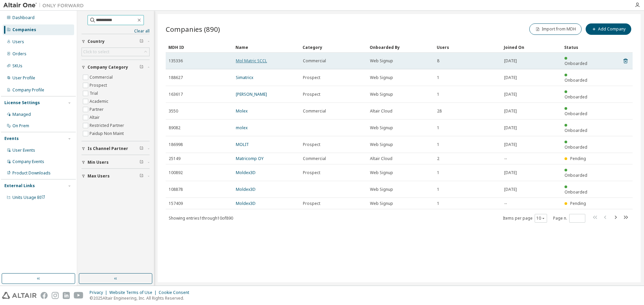  What do you see at coordinates (531, 47) in the screenshot?
I see `div: Joined On` at bounding box center [531, 47].